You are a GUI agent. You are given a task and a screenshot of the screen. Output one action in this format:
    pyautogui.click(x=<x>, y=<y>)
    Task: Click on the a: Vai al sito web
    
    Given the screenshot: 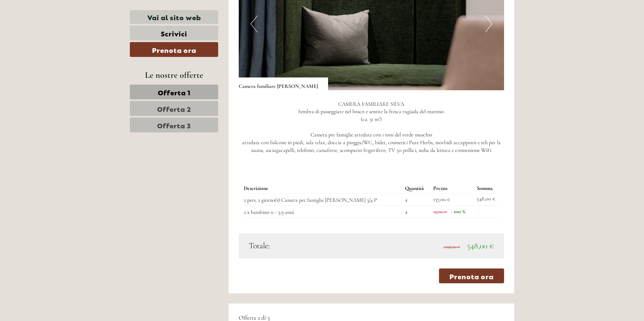 What is the action you would take?
    pyautogui.click(x=174, y=17)
    